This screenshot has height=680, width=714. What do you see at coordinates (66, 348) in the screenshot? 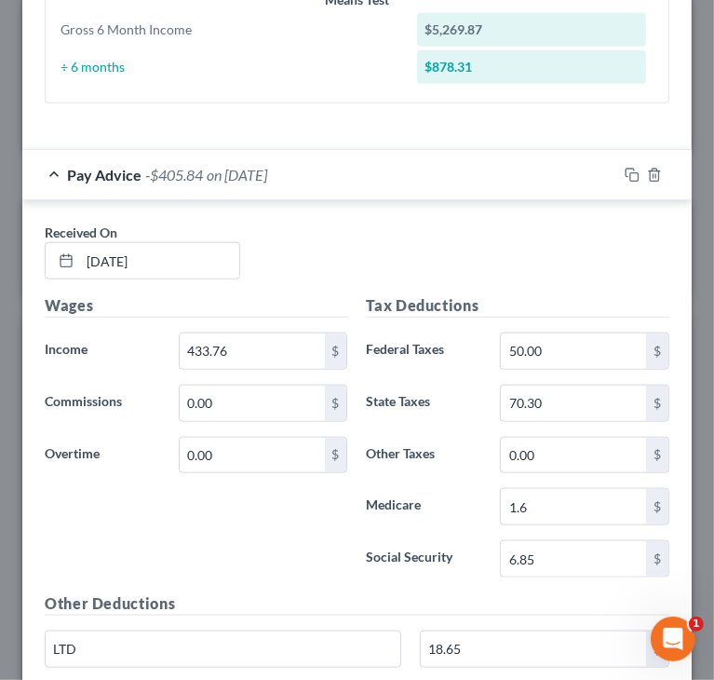
I see `span: Income` at bounding box center [66, 348].